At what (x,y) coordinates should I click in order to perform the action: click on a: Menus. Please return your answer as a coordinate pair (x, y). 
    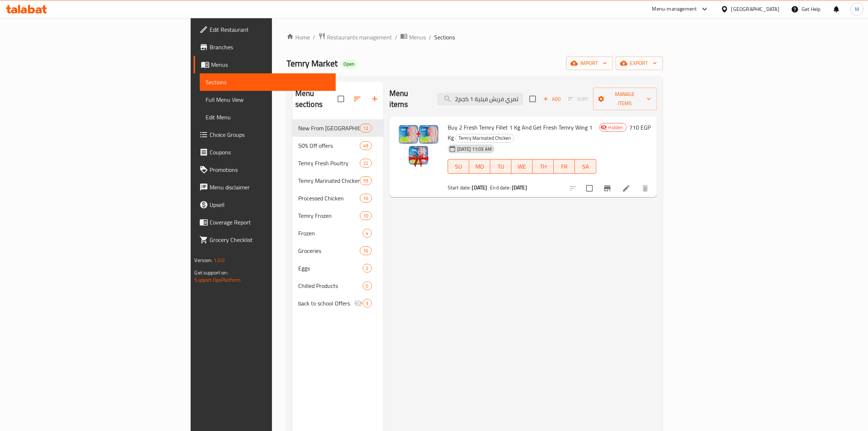
    Looking at the image, I should click on (413, 38).